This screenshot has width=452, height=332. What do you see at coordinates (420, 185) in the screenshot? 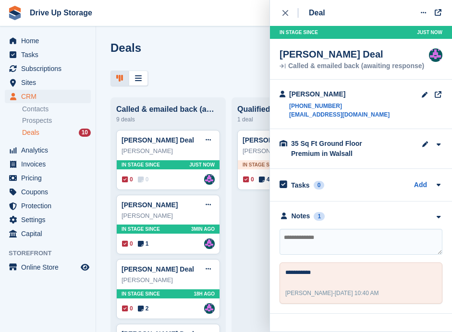
I see `a: Add` at bounding box center [420, 185].